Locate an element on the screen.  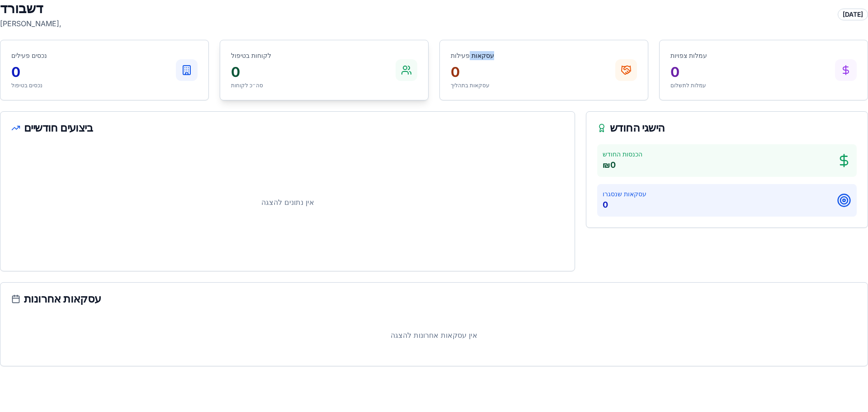
p: עסקאות בתהליך is located at coordinates (473, 85).